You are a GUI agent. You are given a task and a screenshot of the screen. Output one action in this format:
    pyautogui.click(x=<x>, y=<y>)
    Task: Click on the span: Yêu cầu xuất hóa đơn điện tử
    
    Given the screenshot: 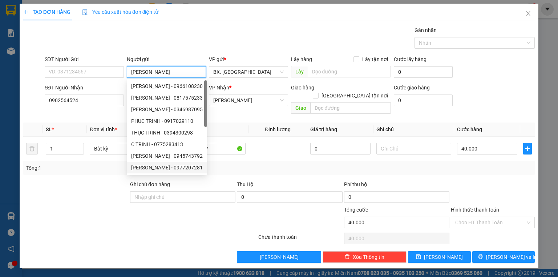 What is the action you would take?
    pyautogui.click(x=120, y=12)
    